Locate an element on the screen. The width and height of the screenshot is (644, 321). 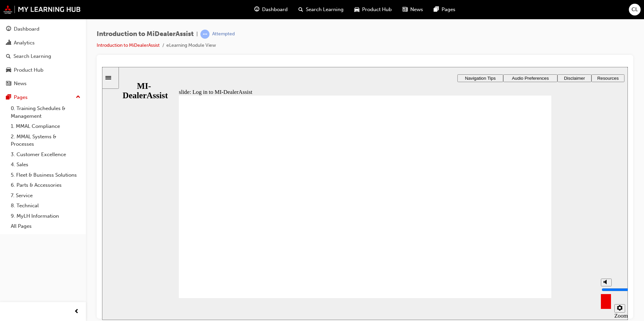
div: Analytics is located at coordinates (24, 43).